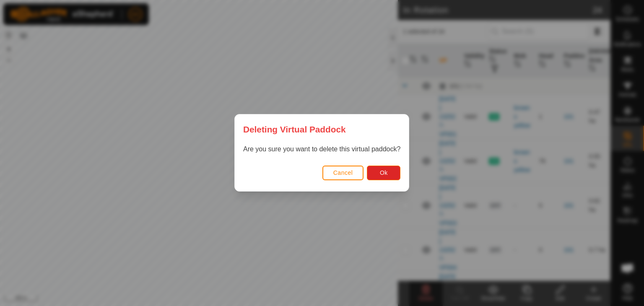  Describe the element at coordinates (384, 173) in the screenshot. I see `button: Ok` at that location.